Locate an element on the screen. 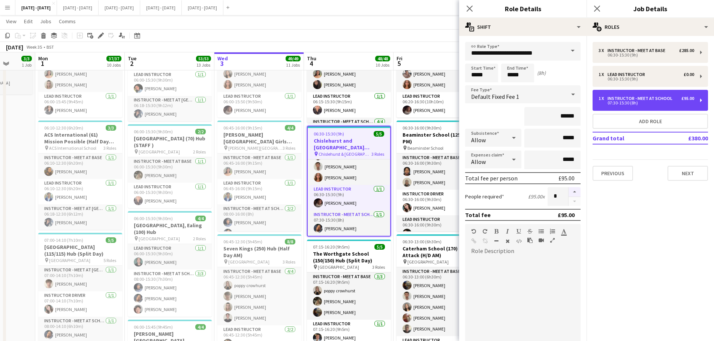 Image resolution: width=714 pixels, height=341 pixels. span: 2/2 is located at coordinates (201, 132).